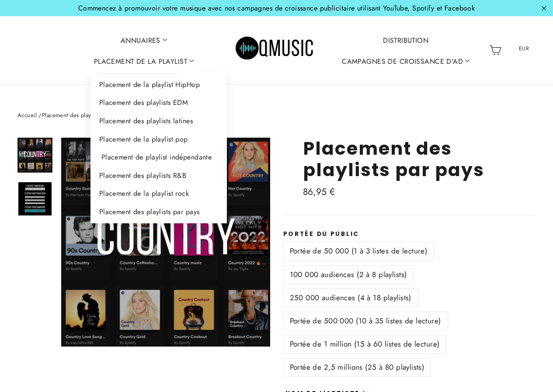  What do you see at coordinates (406, 61) in the screenshot?
I see `a: CAMPAGNES DE CROISSANCE D'AD` at bounding box center [406, 61].